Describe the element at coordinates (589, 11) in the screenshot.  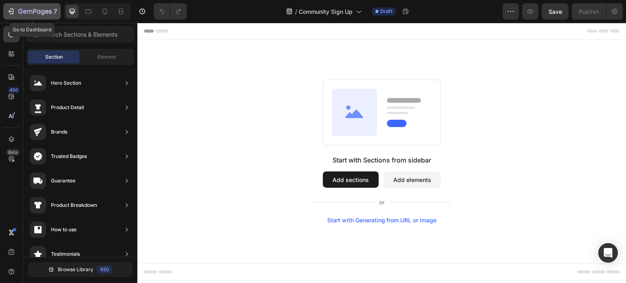
I see `button: Publish` at that location.